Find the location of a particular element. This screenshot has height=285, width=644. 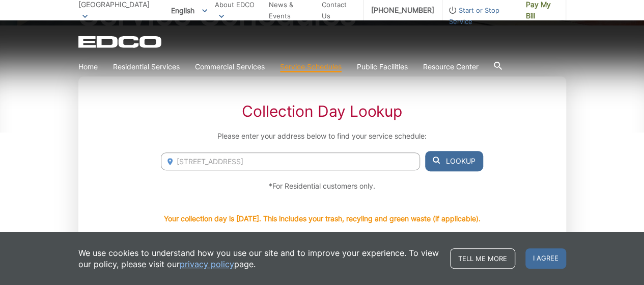

p: Please enter your address below to find your service schedule: is located at coordinates (322, 136).